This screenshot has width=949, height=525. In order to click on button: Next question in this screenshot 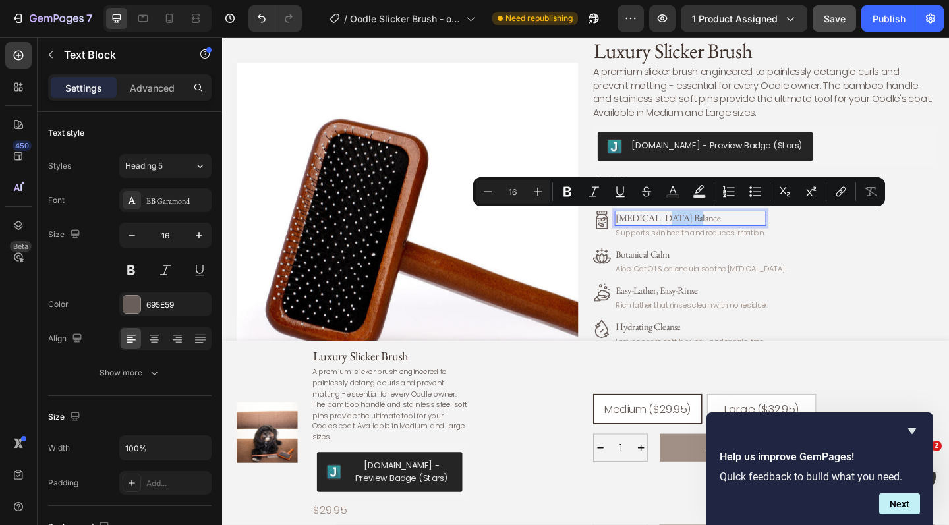, I will do `click(900, 504)`.